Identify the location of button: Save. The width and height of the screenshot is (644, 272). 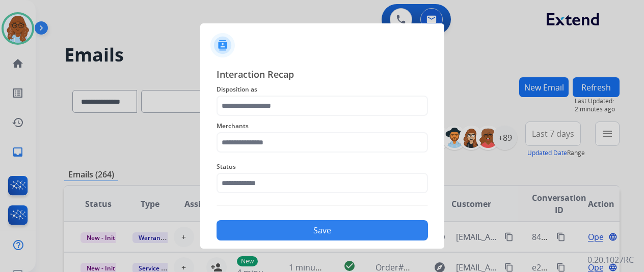
(322, 230).